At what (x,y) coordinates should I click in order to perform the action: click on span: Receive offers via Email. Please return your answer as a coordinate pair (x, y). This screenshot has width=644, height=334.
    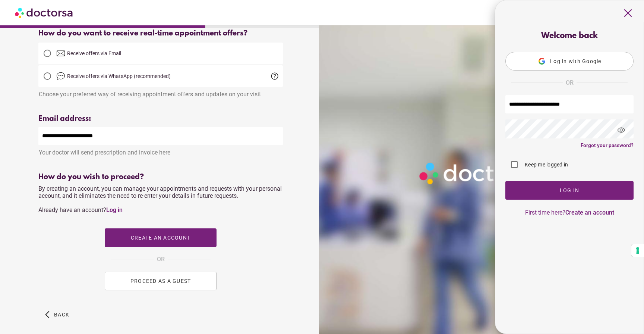
    Looking at the image, I should click on (94, 53).